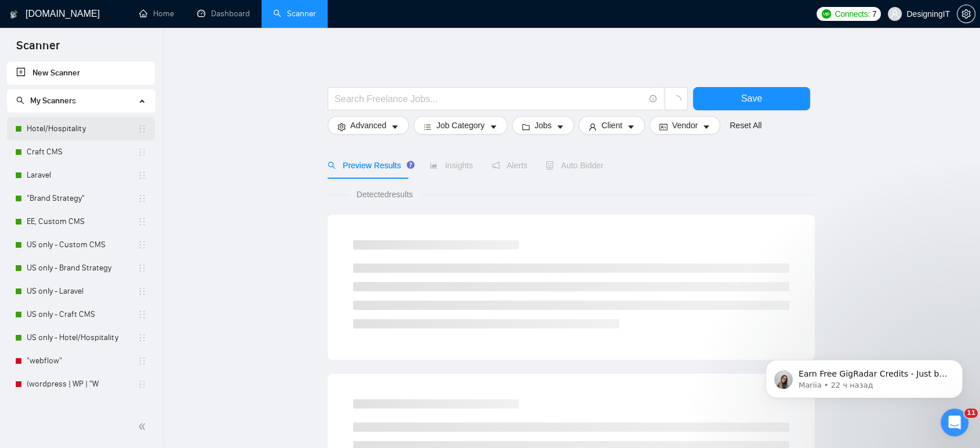 This screenshot has width=980, height=448. What do you see at coordinates (295, 14) in the screenshot?
I see `a: searchScanner` at bounding box center [295, 14].